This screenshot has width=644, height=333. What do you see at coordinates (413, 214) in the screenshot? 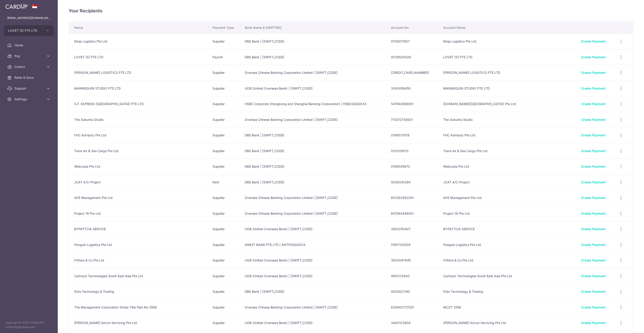
I see `td: 601544448001` at bounding box center [413, 214].